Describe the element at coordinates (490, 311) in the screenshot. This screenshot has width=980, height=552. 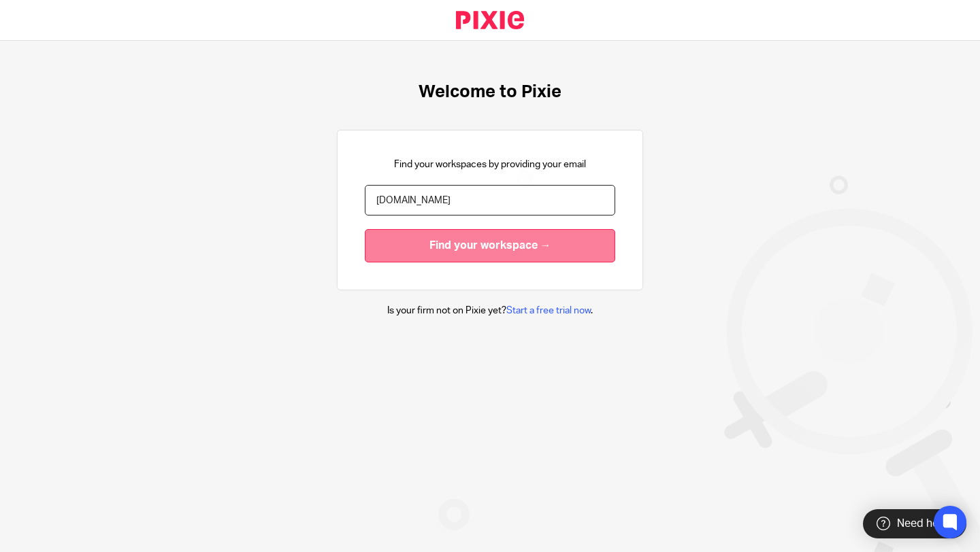
I see `p: Is your firm not on Pixie yet? .` at that location.